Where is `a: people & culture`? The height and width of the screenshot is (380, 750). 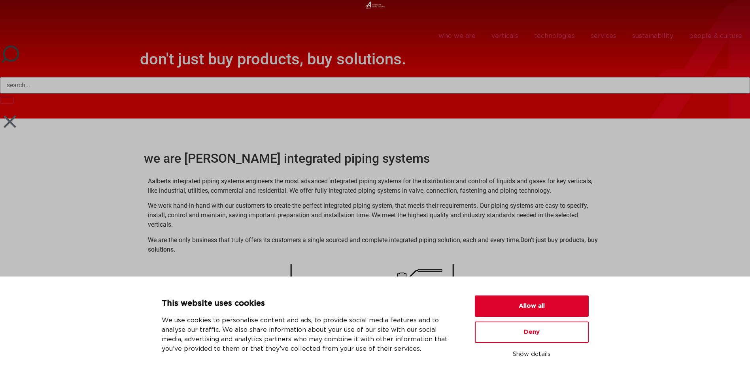 a: people & culture is located at coordinates (716, 36).